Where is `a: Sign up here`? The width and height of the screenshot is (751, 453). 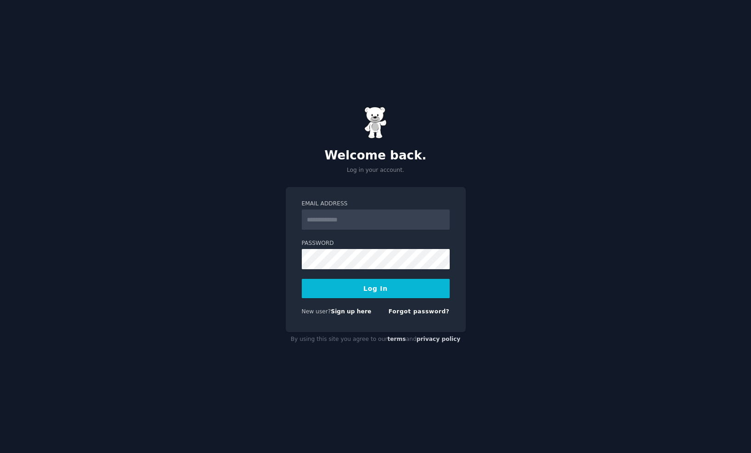 a: Sign up here is located at coordinates (351, 312).